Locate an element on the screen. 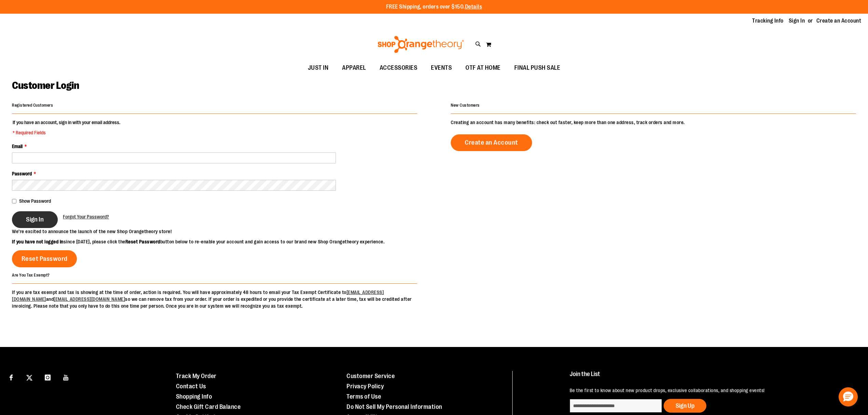 This screenshot has width=868, height=415. span: OTF AT HOME is located at coordinates (483, 68).